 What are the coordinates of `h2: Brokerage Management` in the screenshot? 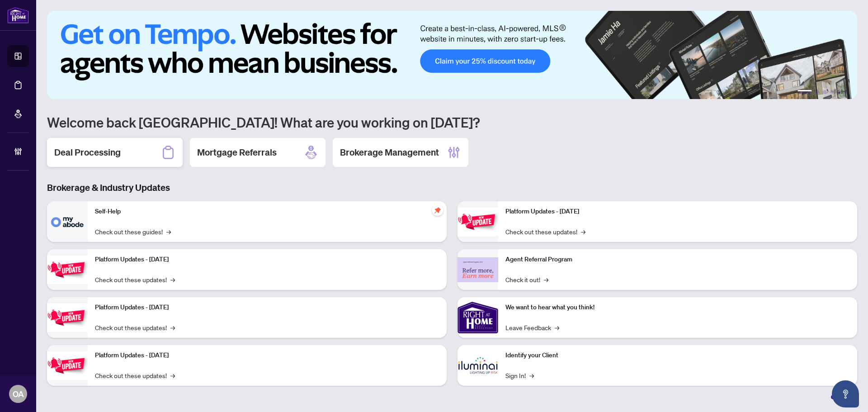 It's located at (389, 152).